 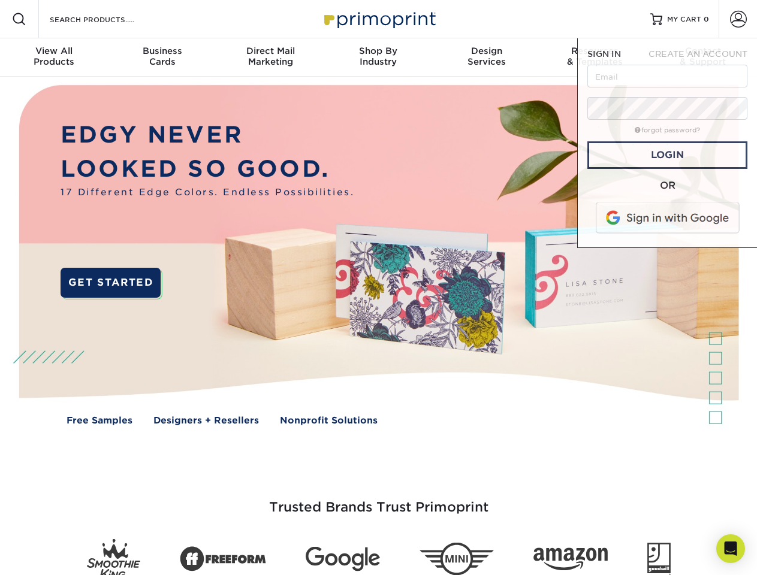 What do you see at coordinates (207, 135) in the screenshot?
I see `p: EDGY NEVER` at bounding box center [207, 135].